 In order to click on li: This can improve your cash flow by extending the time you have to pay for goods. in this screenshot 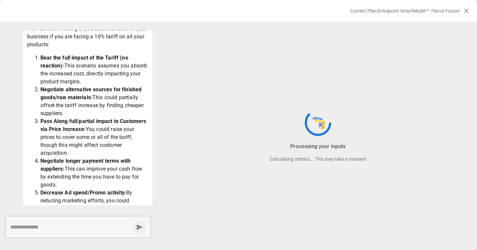, I will do `click(94, 173)`.